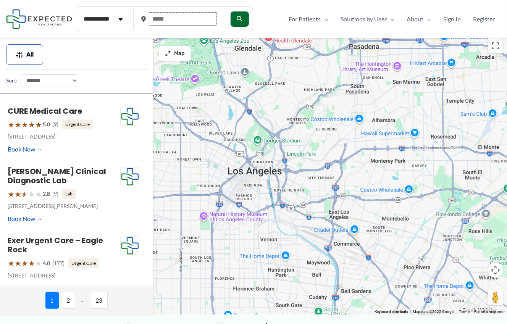  What do you see at coordinates (305, 19) in the screenshot?
I see `span: For Patients` at bounding box center [305, 19].